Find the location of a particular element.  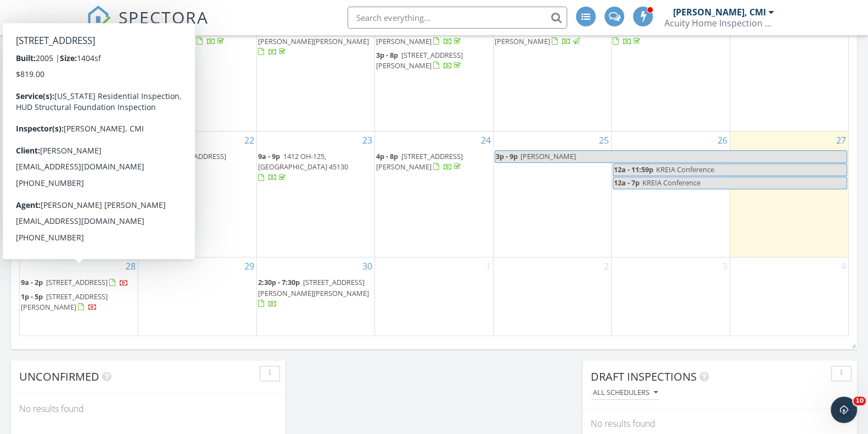

a: Go to September 24, 2025 is located at coordinates (486, 140).